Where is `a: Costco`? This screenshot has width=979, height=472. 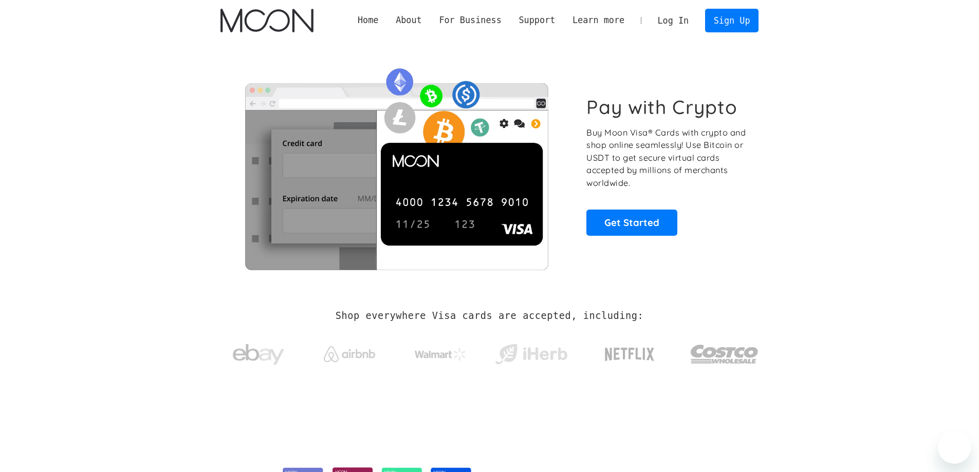
a: Costco is located at coordinates (725, 352).